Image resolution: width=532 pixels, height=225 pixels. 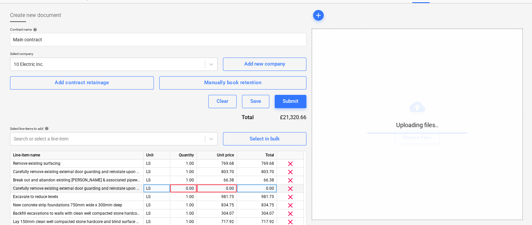 What do you see at coordinates (83, 222) in the screenshot?
I see `span: Lay 150mm clean well compacted stone hardcore and blind surface with sand` at bounding box center [83, 222].